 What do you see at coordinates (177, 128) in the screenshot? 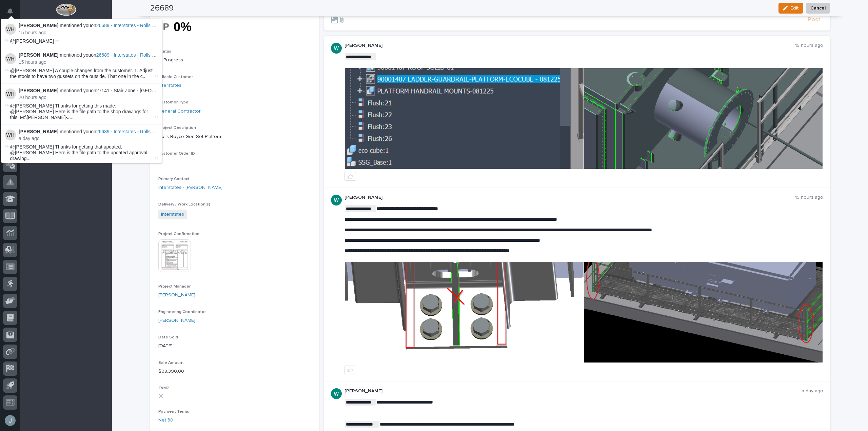
I see `span: Project Description` at bounding box center [177, 128].